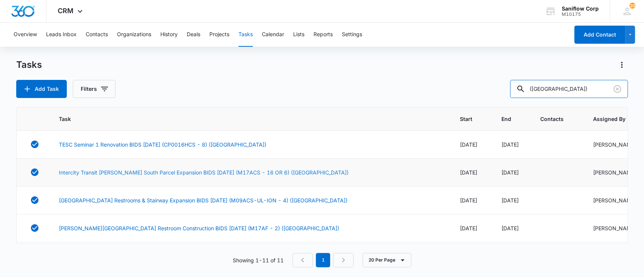 This screenshot has height=277, width=644. I want to click on button: Add Task, so click(41, 89).